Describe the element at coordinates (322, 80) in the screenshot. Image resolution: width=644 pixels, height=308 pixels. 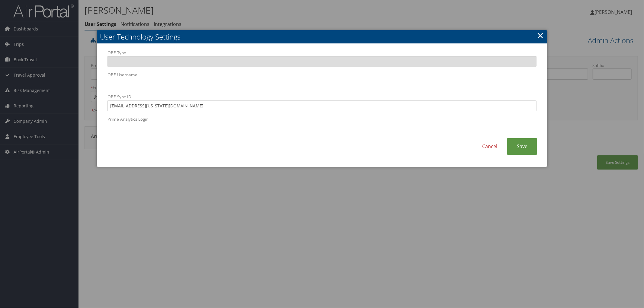
I see `label: OBE Username` at that location.